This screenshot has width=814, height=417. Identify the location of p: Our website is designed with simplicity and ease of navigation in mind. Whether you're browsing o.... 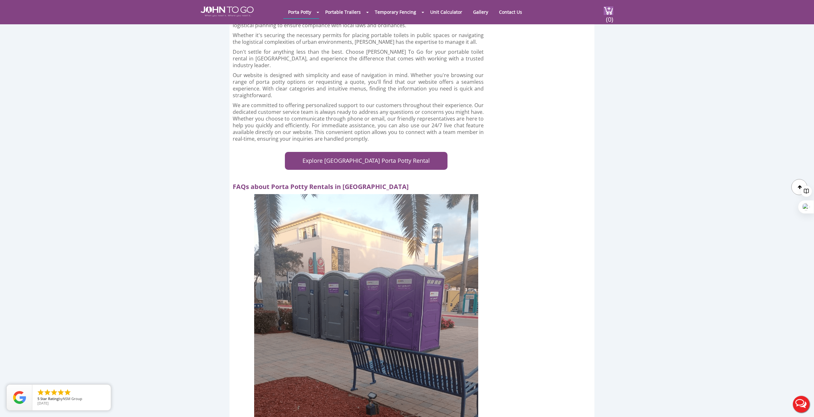
(358, 85).